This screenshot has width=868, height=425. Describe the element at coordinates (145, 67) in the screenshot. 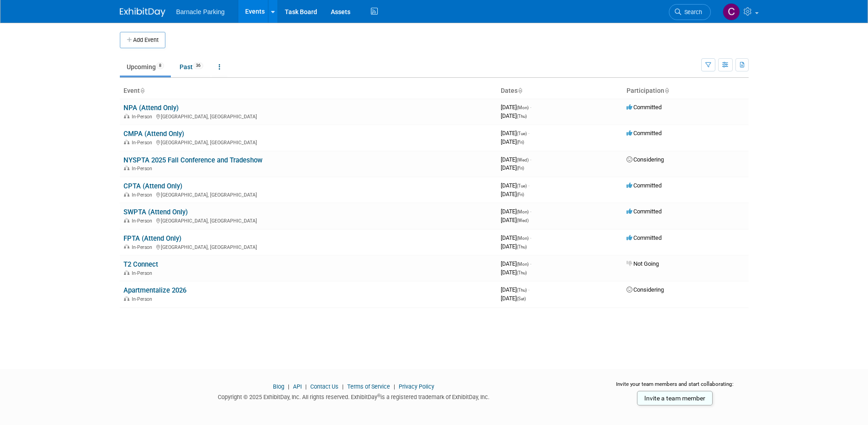

I see `a: Upcoming8` at that location.